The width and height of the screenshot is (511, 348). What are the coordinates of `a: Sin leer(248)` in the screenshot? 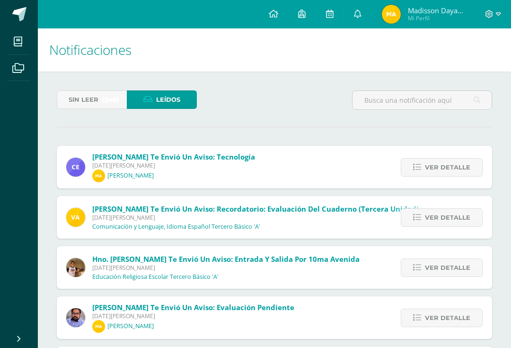 It's located at (92, 99).